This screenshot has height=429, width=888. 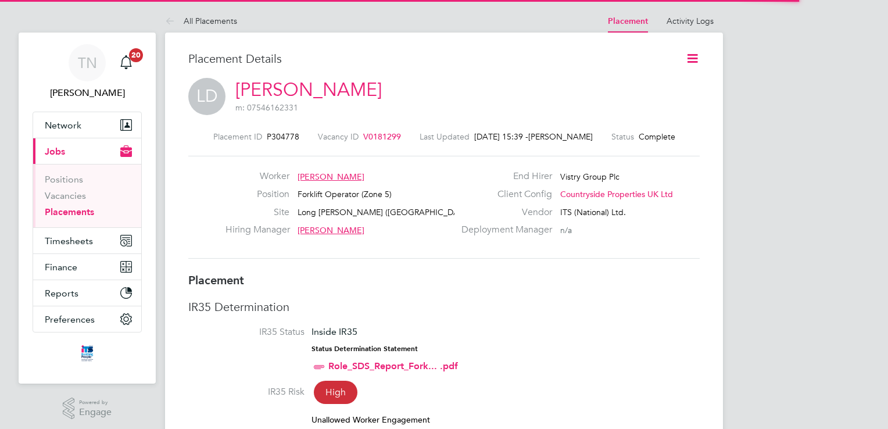 I want to click on a: All Placements, so click(x=201, y=21).